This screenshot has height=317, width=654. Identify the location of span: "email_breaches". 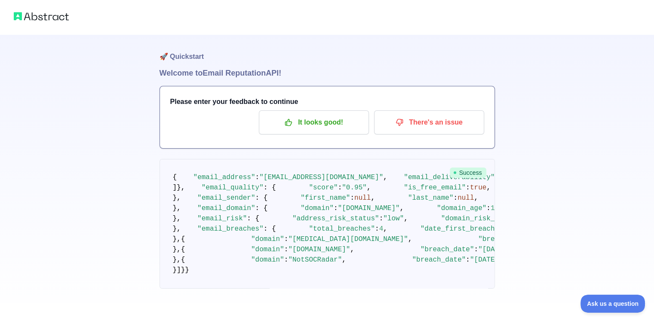
(230, 229).